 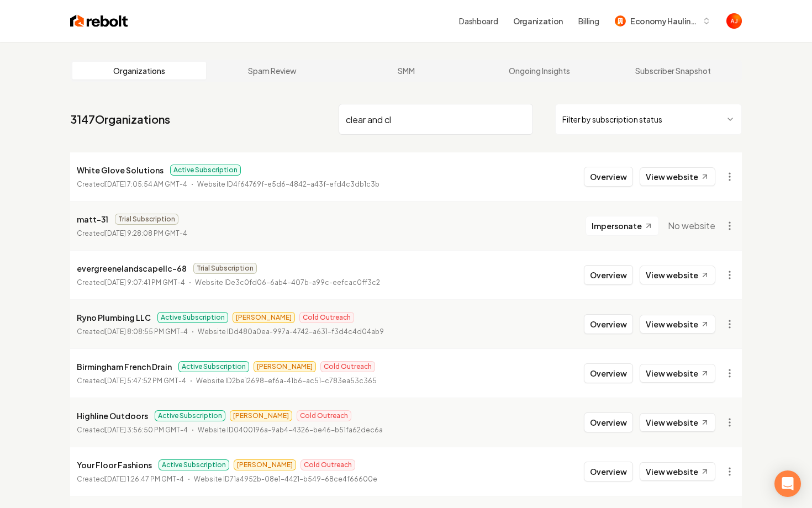 What do you see at coordinates (734, 21) in the screenshot?
I see `img: Austin Jellison` at bounding box center [734, 21].